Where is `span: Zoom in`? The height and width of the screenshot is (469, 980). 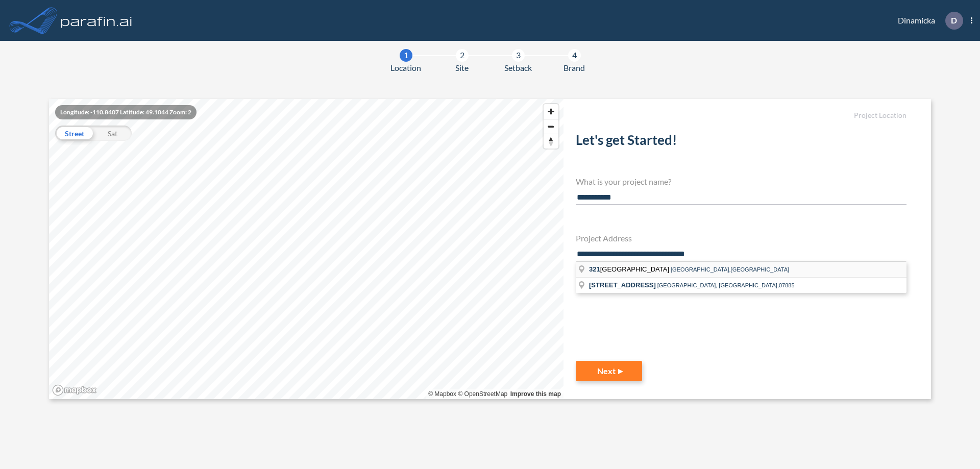 span: Zoom in is located at coordinates (551, 112).